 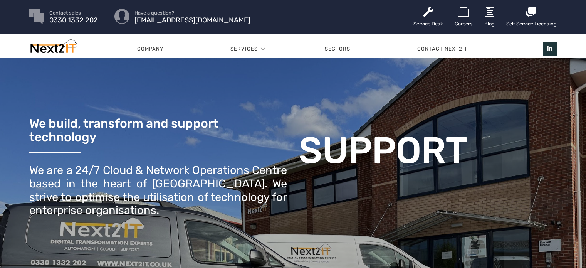 I want to click on span: Have a question?, so click(x=192, y=13).